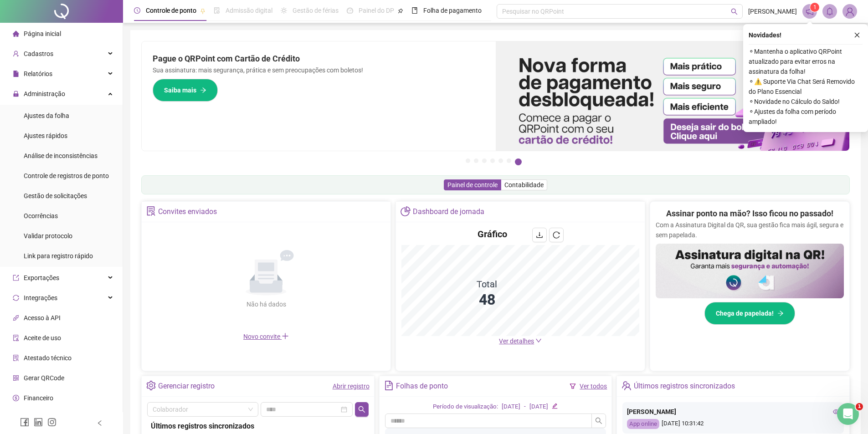 The image size is (868, 434). What do you see at coordinates (38, 74) in the screenshot?
I see `span: Relatórios` at bounding box center [38, 74].